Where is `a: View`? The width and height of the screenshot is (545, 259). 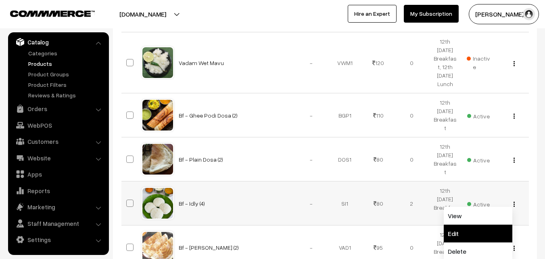
a: View is located at coordinates (478, 215).